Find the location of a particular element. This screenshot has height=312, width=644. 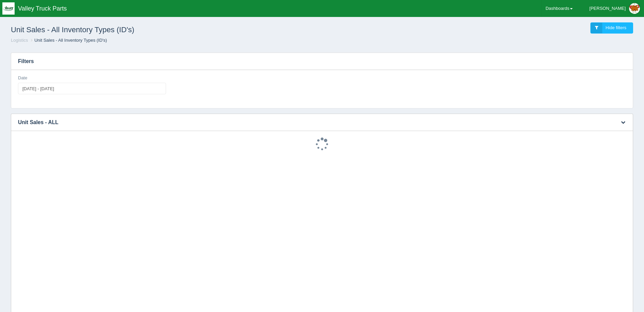

a: Logistics is located at coordinates (19, 40).